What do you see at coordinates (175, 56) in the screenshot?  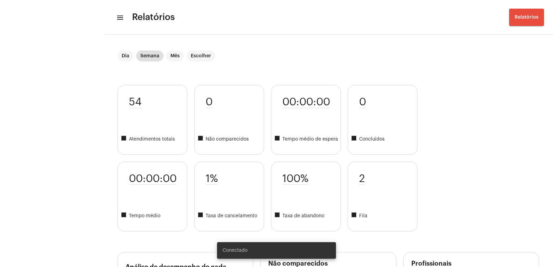 I see `mat-chip: Mês` at bounding box center [175, 56].